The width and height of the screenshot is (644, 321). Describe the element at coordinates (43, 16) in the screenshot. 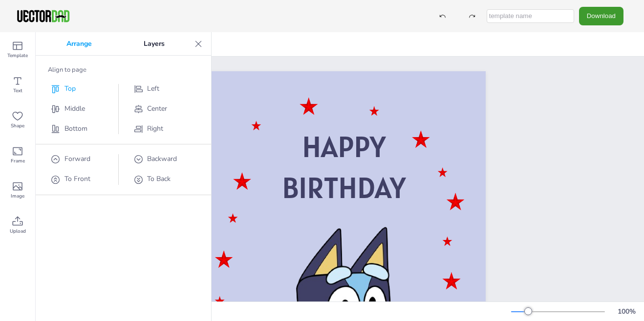

I see `img: VectorDad-1.png` at that location.